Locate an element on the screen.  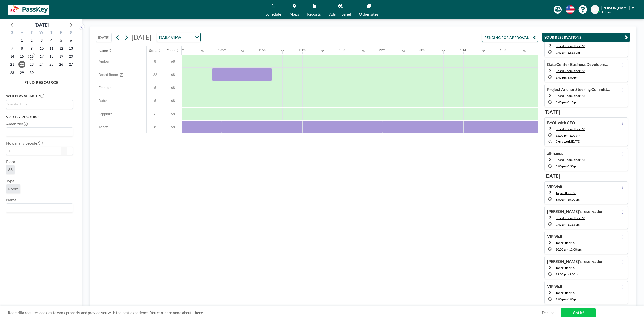
h4: all-hands is located at coordinates (555, 153).